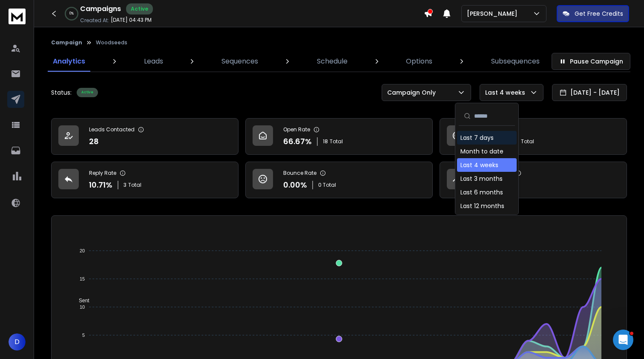 Image resolution: width=644 pixels, height=359 pixels. What do you see at coordinates (240, 62) in the screenshot?
I see `a: Sequences` at bounding box center [240, 62].